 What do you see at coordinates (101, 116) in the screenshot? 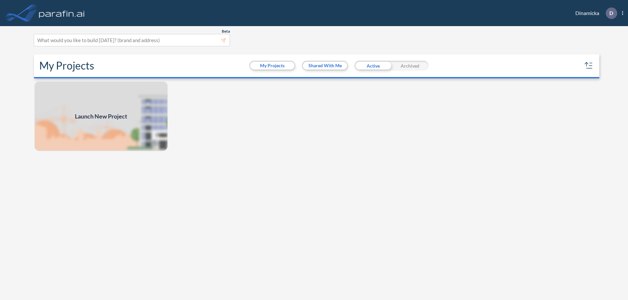
I see `img: add` at bounding box center [101, 116].